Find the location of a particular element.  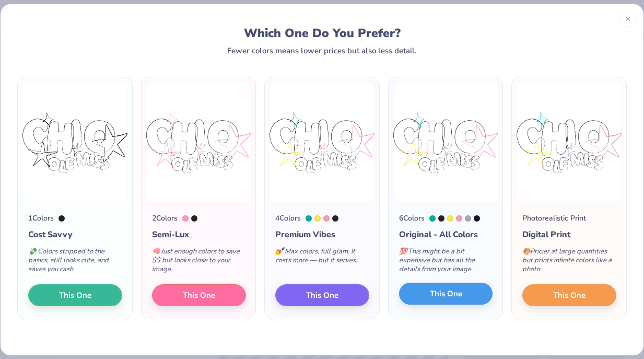

div: Just enough colors to save $$ but looks close to your image. is located at coordinates (199, 262).